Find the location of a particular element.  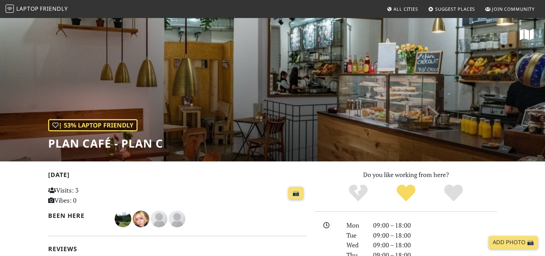

span: Friendly is located at coordinates (54, 9).